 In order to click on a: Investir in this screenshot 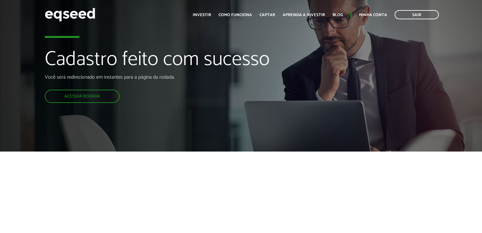, I will do `click(202, 15)`.